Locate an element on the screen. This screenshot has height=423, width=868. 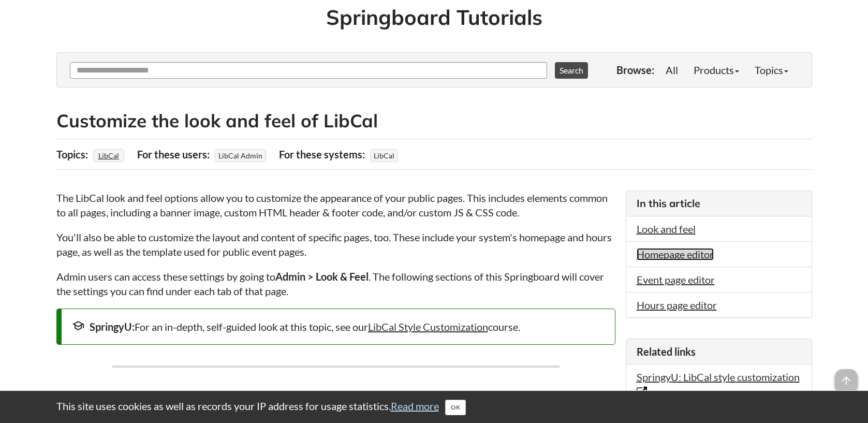
button: Close is located at coordinates (456, 408).